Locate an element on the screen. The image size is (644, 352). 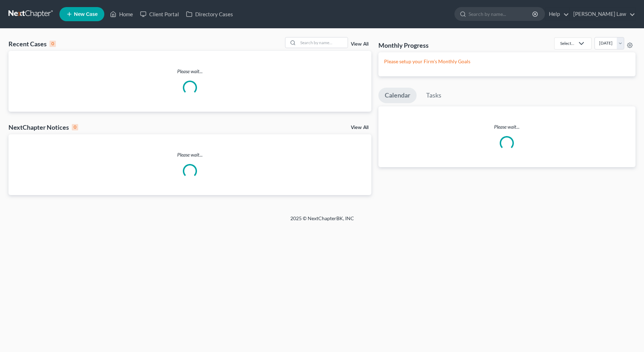
p: Please setup your Firm's Monthly Goals is located at coordinates (507, 62).